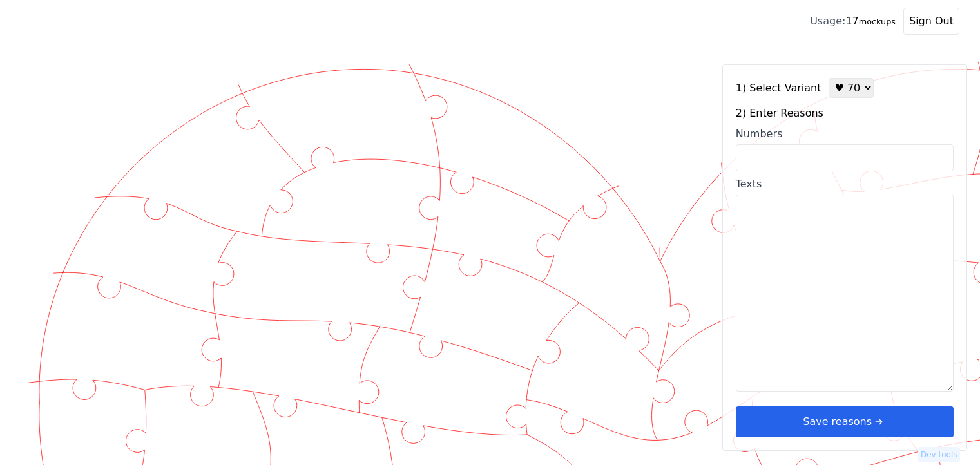 The width and height of the screenshot is (980, 465). What do you see at coordinates (852, 21) in the screenshot?
I see `div: 17` at bounding box center [852, 21].